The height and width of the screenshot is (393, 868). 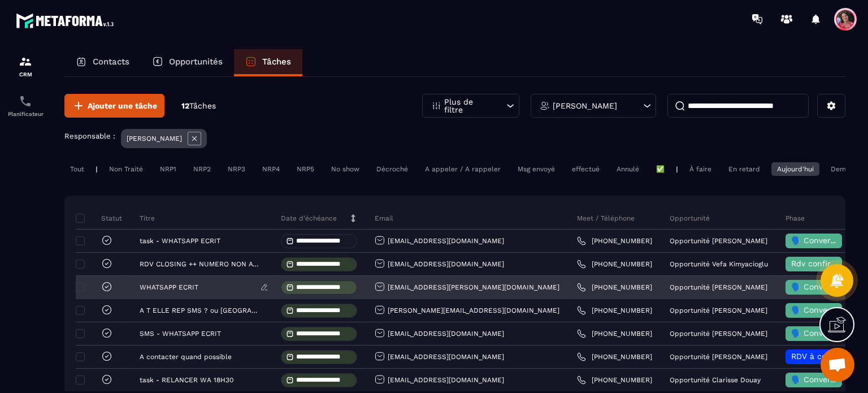 What do you see at coordinates (606, 218) in the screenshot?
I see `p: Meet / Téléphone` at bounding box center [606, 218].